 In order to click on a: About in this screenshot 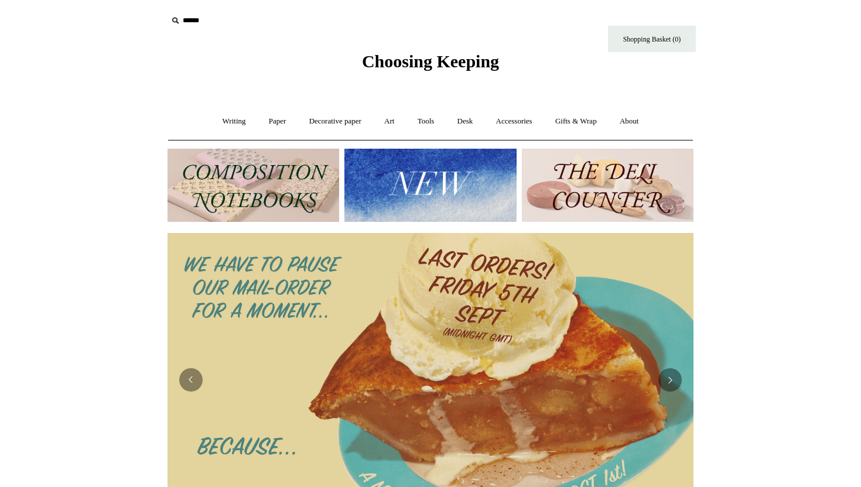, I will do `click(629, 121)`.